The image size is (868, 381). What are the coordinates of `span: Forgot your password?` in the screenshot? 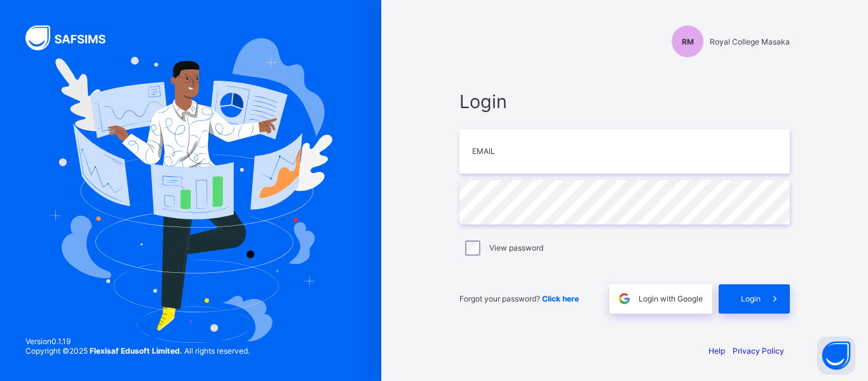 It's located at (520, 298).